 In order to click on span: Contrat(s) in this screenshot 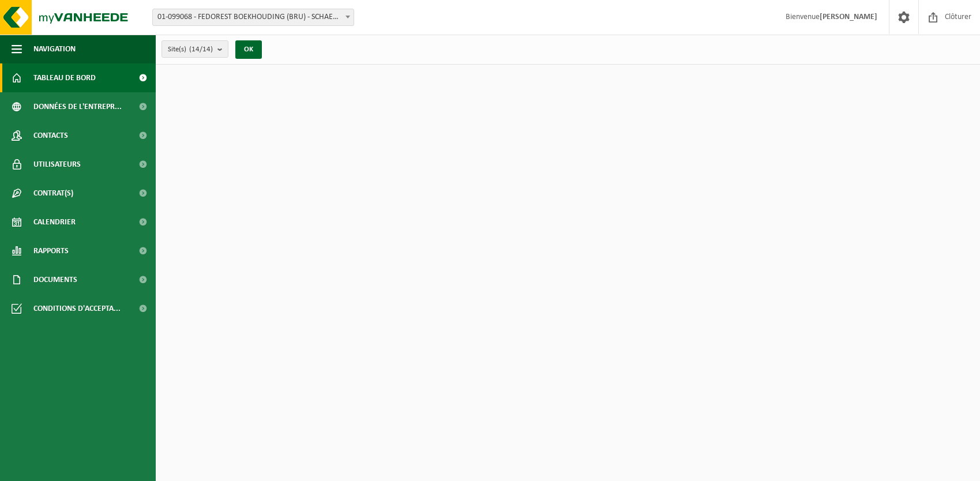, I will do `click(53, 193)`.